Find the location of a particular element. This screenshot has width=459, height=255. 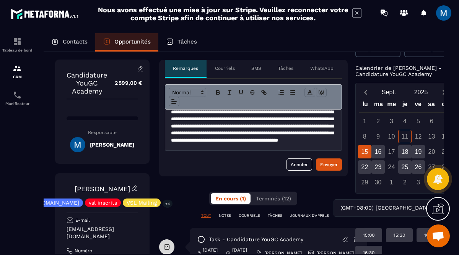

a: Opportunités is located at coordinates (127, 42).